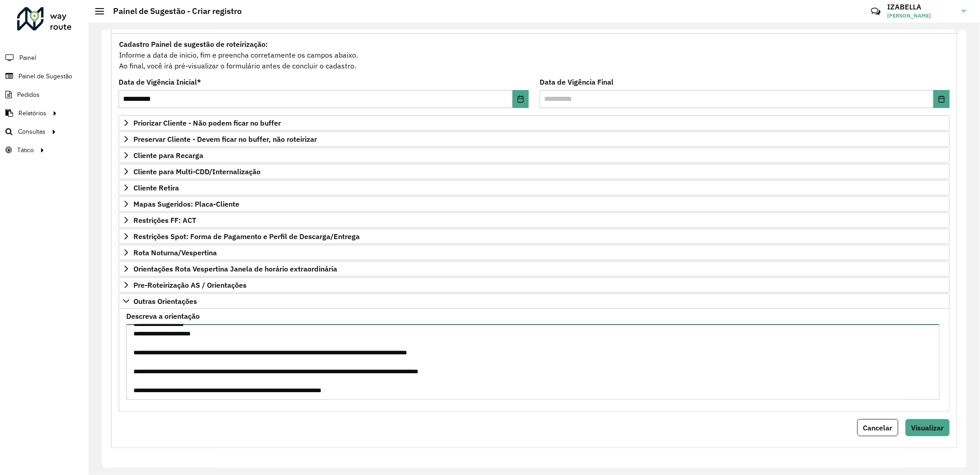 The image size is (980, 475). I want to click on span: Pre-Roteirização AS / Orientações, so click(190, 285).